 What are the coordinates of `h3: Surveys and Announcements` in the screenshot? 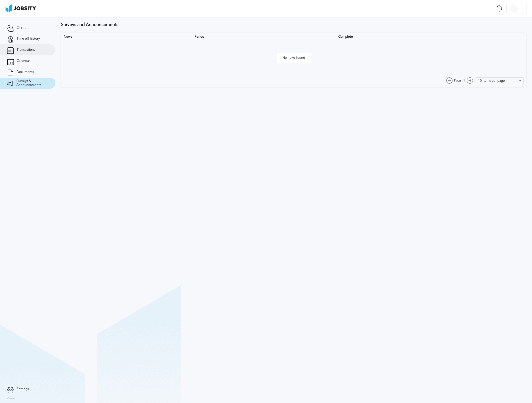 It's located at (294, 25).